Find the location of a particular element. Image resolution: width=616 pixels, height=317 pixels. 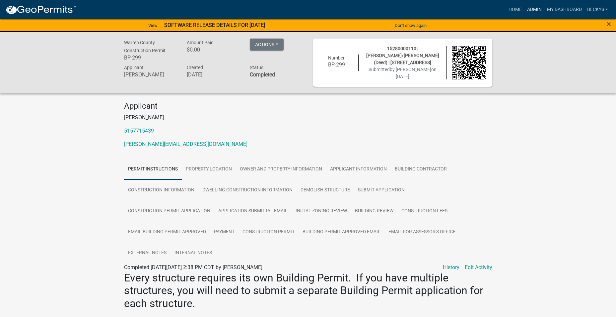

a: Initial Zoning Review is located at coordinates (321, 211).